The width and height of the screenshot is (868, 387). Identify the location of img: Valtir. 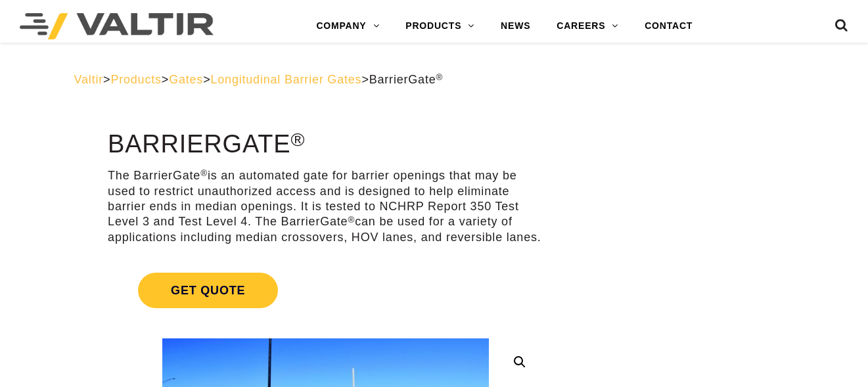
(116, 26).